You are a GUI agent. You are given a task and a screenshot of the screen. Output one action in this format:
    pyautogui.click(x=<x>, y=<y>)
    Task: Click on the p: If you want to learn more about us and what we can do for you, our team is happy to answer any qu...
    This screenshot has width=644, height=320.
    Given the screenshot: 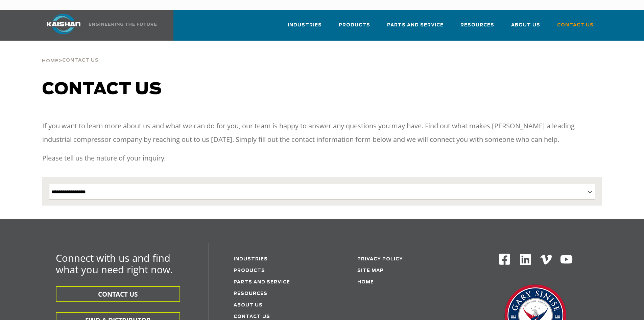 What is the action you would take?
    pyautogui.click(x=322, y=133)
    